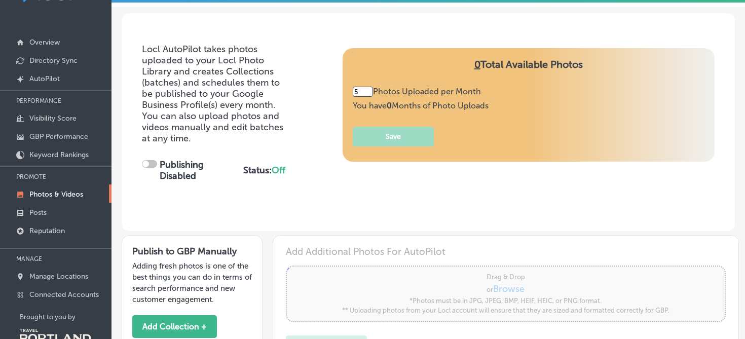 The height and width of the screenshot is (339, 745). What do you see at coordinates (393, 136) in the screenshot?
I see `button: Save` at bounding box center [393, 136].